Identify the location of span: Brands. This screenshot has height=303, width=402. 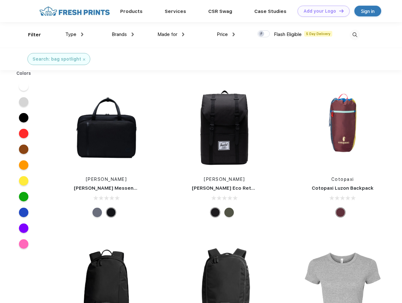
(119, 34).